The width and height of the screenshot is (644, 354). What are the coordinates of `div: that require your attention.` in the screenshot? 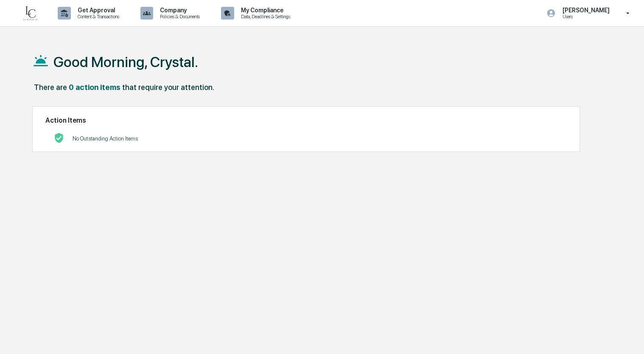 It's located at (168, 87).